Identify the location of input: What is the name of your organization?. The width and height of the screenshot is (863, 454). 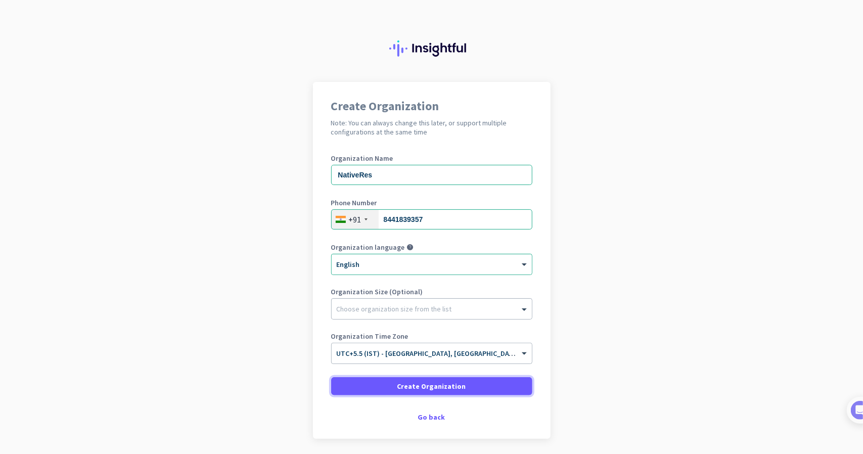
(432, 175).